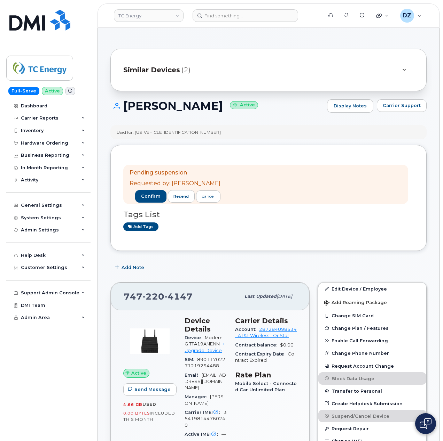  What do you see at coordinates (138, 373) in the screenshot?
I see `span: Active` at bounding box center [138, 373].